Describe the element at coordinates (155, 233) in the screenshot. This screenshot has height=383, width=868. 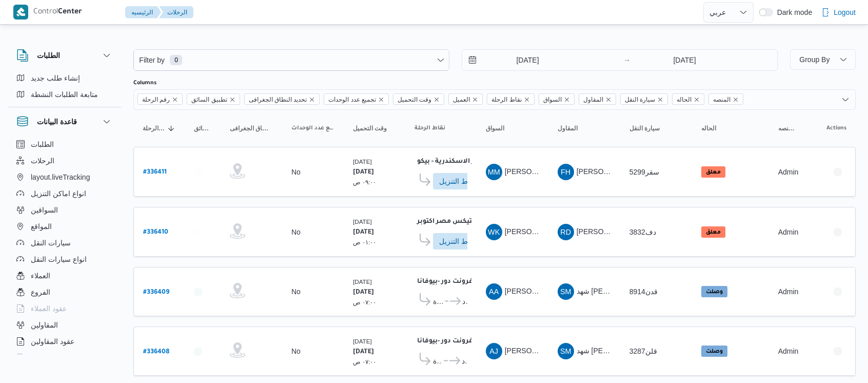
I see `b: # 336410` at that location.